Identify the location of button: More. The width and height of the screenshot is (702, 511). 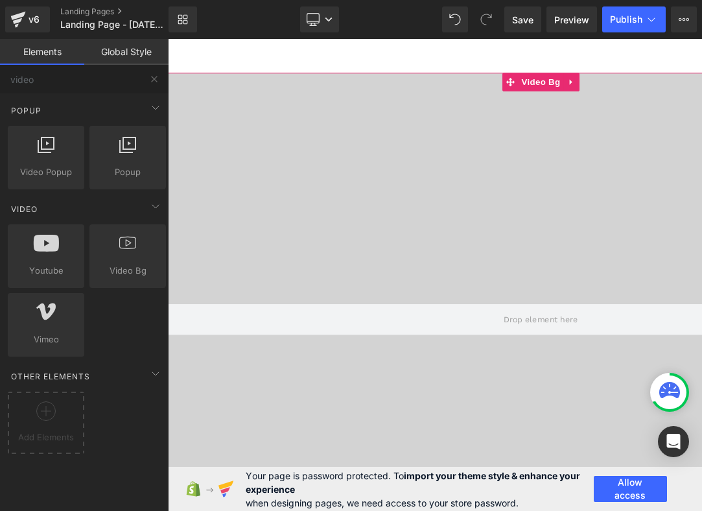
(684, 19).